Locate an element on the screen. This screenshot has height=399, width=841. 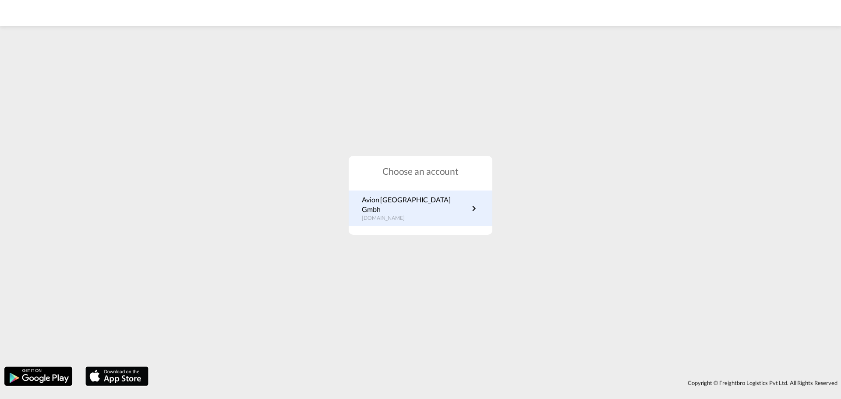
img: google.png is located at coordinates (38, 376).